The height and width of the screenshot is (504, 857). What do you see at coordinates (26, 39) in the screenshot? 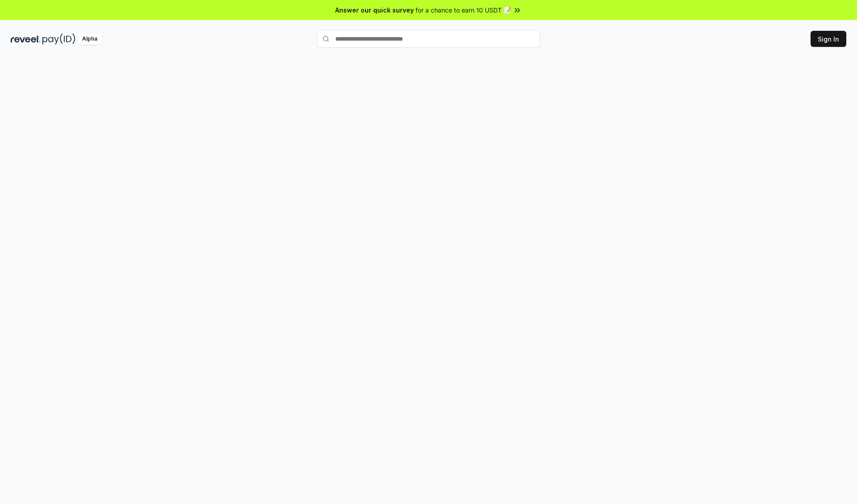
I see `img: reveel_dark` at bounding box center [26, 39].